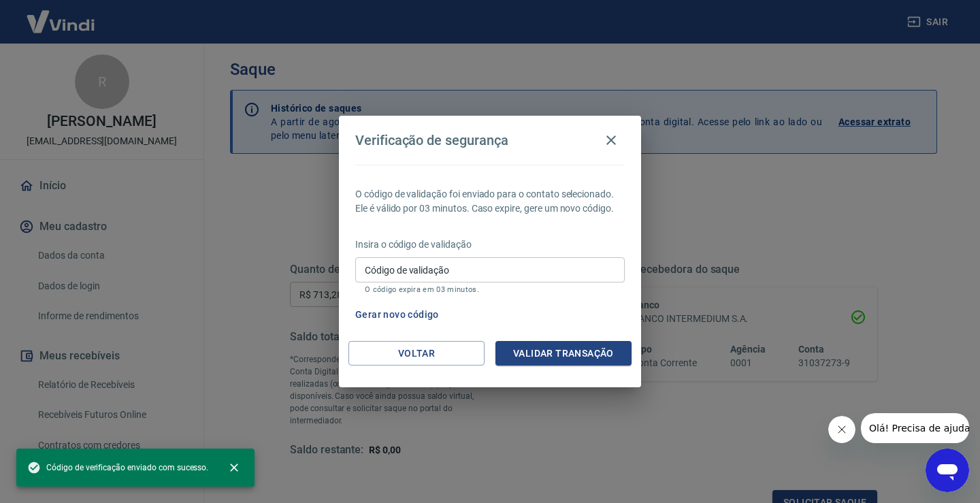  What do you see at coordinates (397, 314) in the screenshot?
I see `button: Gerar novo código` at bounding box center [397, 314].